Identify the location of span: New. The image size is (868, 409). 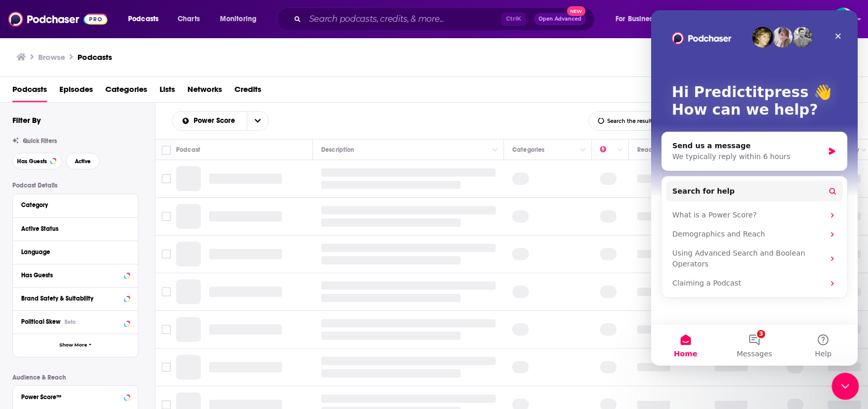
(576, 11).